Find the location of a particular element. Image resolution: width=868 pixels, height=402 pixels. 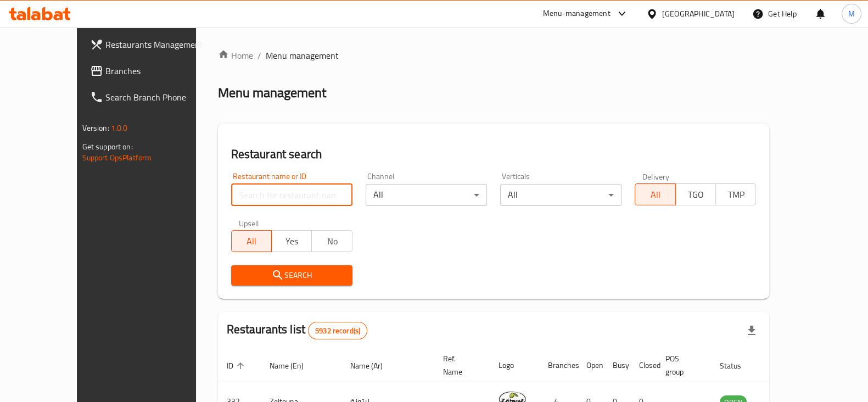

h2: Restaurants list is located at coordinates (297, 330).